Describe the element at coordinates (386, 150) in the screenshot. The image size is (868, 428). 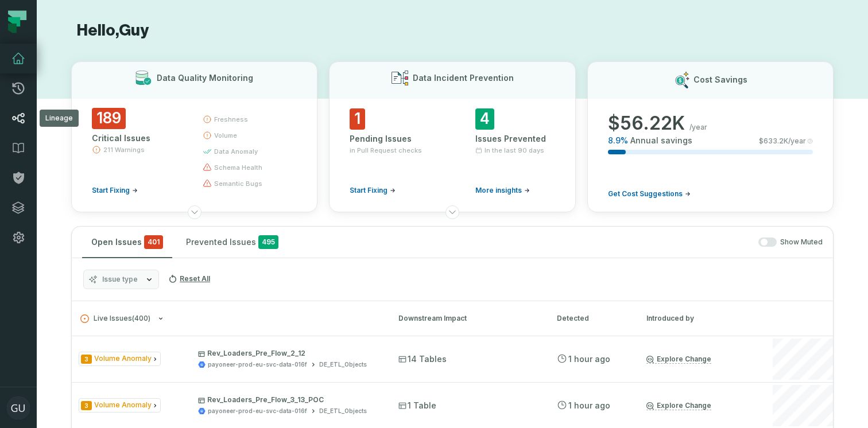
I see `span: in Pull Request checks` at that location.